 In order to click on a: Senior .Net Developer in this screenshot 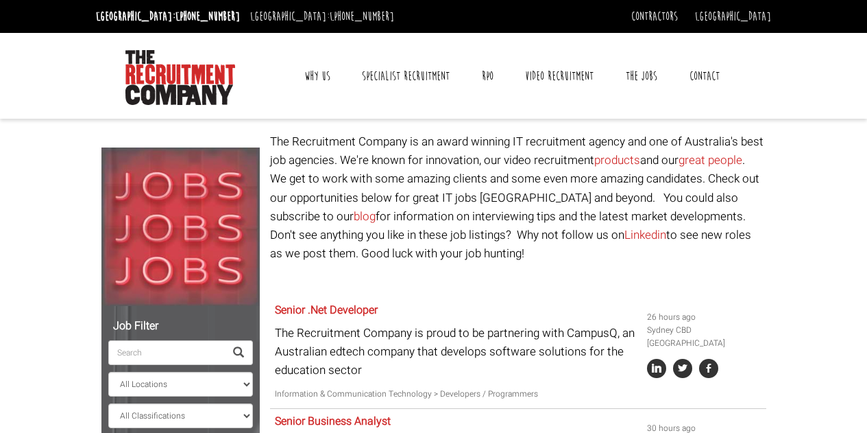, I will do `click(326, 310)`.